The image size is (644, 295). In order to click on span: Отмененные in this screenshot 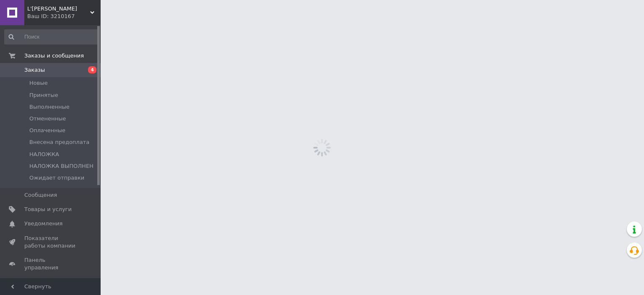, I will do `click(47, 119)`.